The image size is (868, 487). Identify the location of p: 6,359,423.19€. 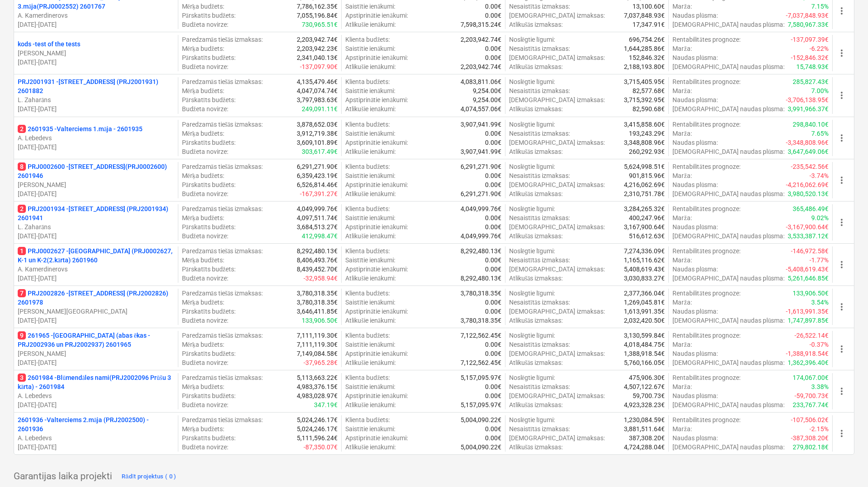
(317, 176).